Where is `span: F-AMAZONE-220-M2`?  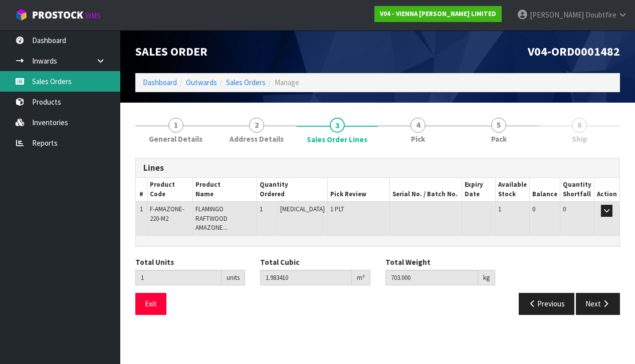
span: F-AMAZONE-220-M2 is located at coordinates (167, 214).